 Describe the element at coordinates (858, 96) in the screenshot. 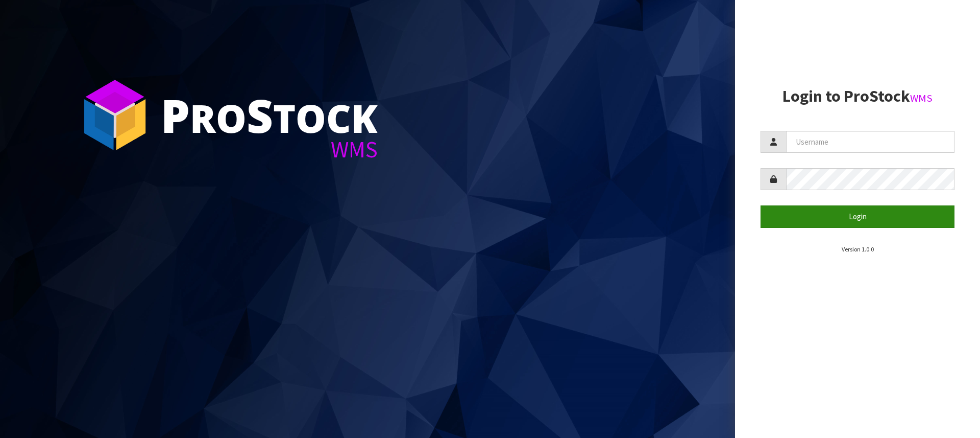

I see `h2: Login to ProStock` at that location.